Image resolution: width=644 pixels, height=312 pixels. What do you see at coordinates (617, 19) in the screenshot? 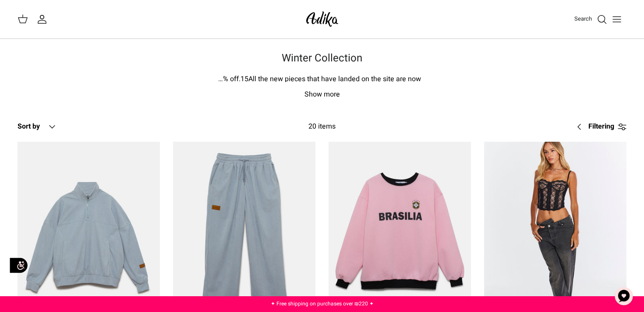
I see `button: Toggle menu` at bounding box center [617, 19].